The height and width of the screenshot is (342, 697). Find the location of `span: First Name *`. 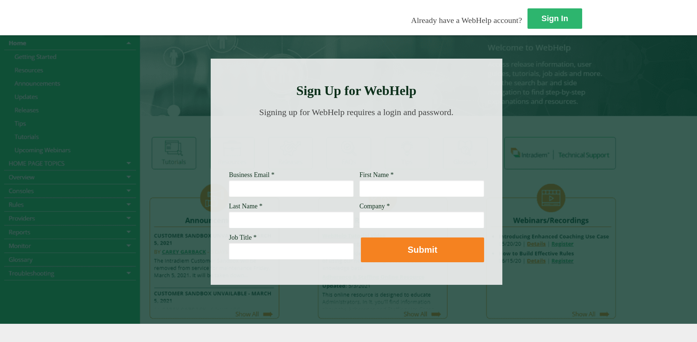

span: First Name * is located at coordinates (377, 175).